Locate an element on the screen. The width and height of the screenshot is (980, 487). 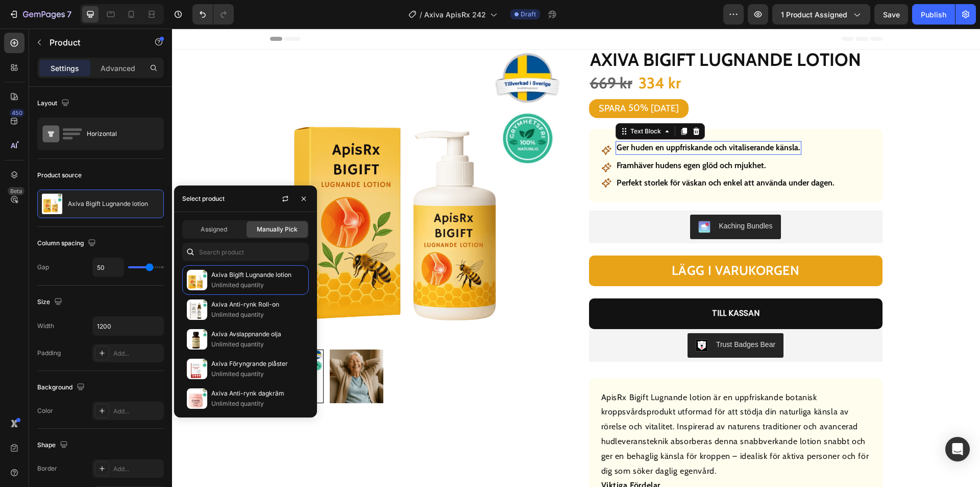
div: Color is located at coordinates (45, 411).